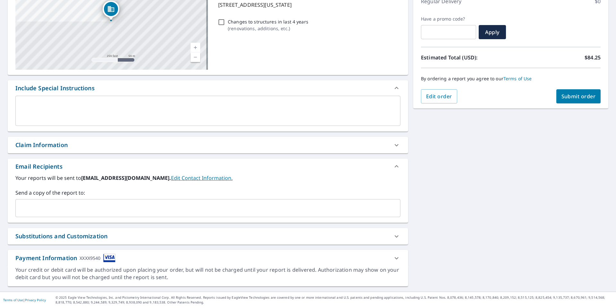  What do you see at coordinates (65, 258) in the screenshot?
I see `div: Payment Information` at bounding box center [65, 258].